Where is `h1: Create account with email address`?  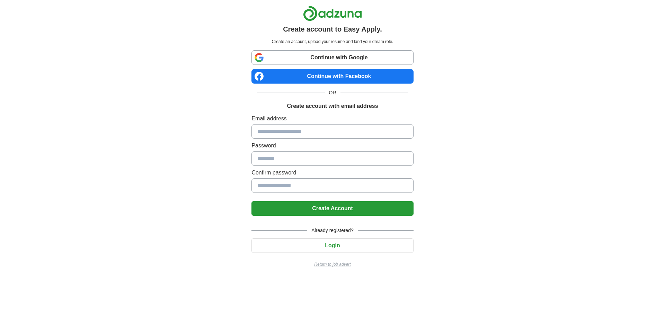
h1: Create account with email address is located at coordinates (332, 106).